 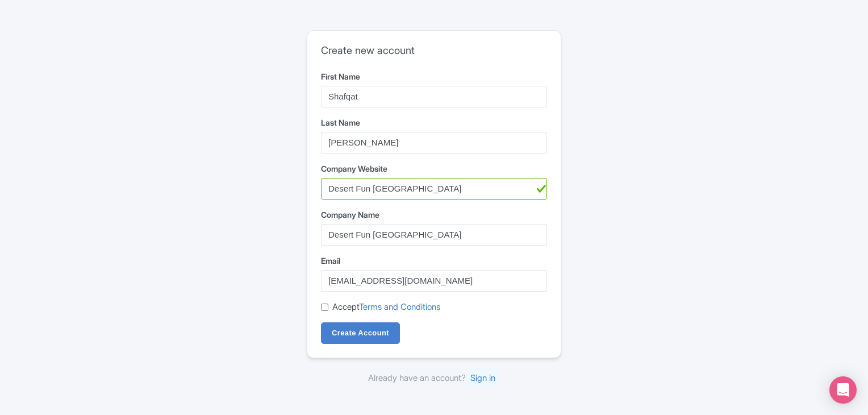 What do you see at coordinates (843, 390) in the screenshot?
I see `div: Open Intercom Messenger` at bounding box center [843, 390].